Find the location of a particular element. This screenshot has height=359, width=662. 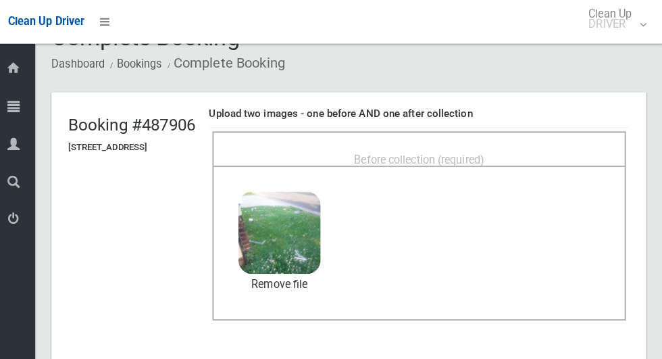

span: Before collection (required) is located at coordinates (422, 157).